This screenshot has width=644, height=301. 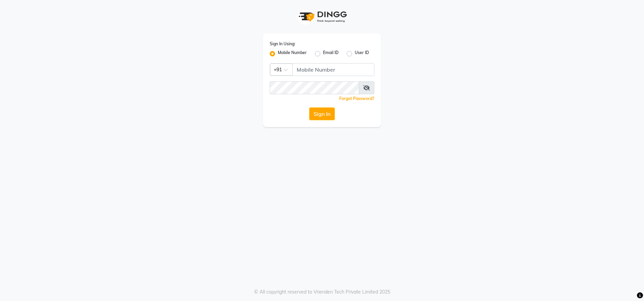 What do you see at coordinates (331, 54) in the screenshot?
I see `label: Email ID` at bounding box center [331, 54].